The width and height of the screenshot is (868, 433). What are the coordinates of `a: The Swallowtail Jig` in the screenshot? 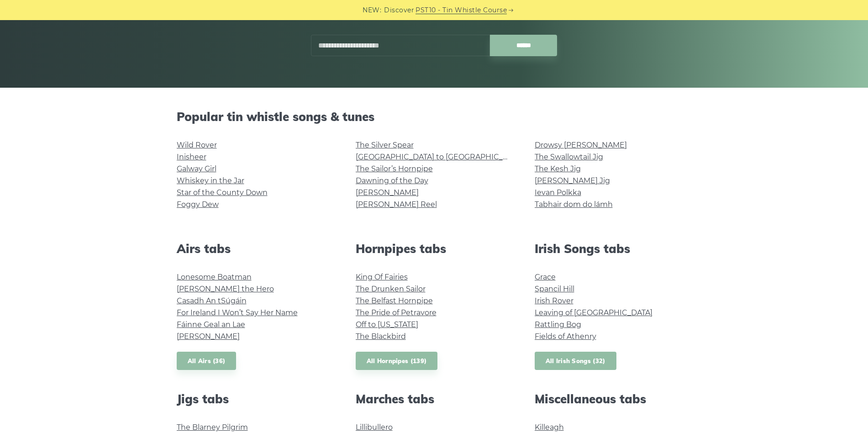 It's located at (569, 156).